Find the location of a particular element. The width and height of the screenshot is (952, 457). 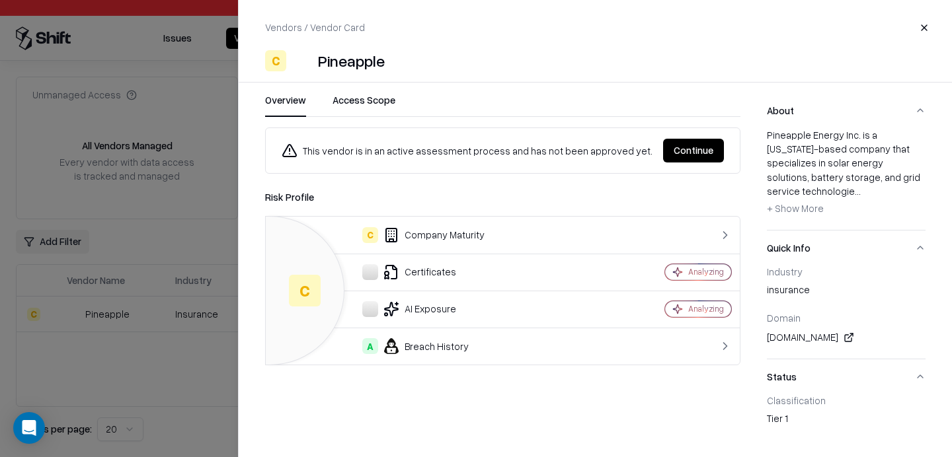

div: Tier 1 is located at coordinates (846, 421).